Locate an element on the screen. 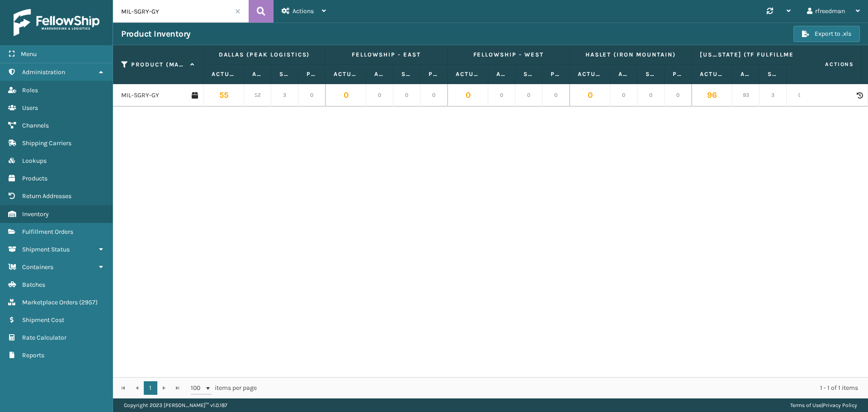  span: Marketplace Orders is located at coordinates (50, 302).